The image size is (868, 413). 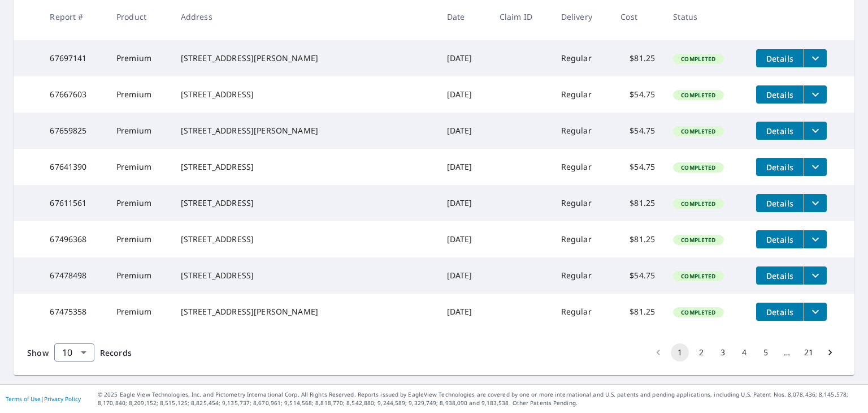 What do you see at coordinates (74, 239) in the screenshot?
I see `td: 67496368` at bounding box center [74, 239].